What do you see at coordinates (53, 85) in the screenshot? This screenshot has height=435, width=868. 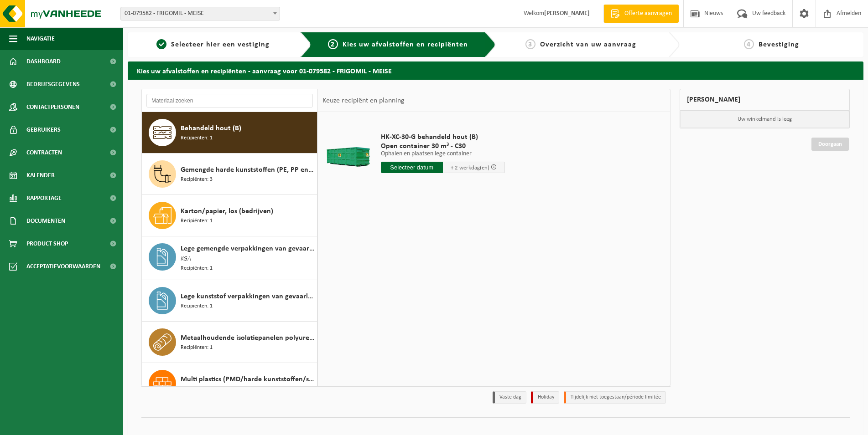 I see `span: Bedrijfsgegevens` at bounding box center [53, 85].